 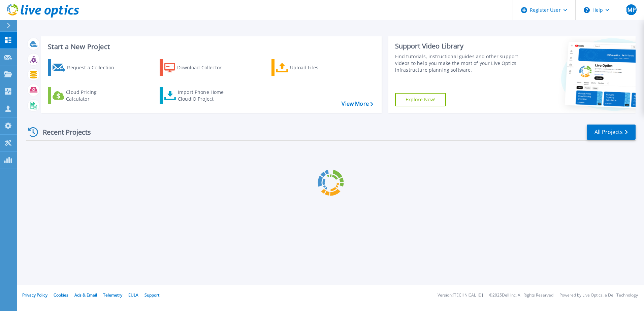 What do you see at coordinates (210, 47) in the screenshot?
I see `h3: Start a New Project` at bounding box center [210, 47].